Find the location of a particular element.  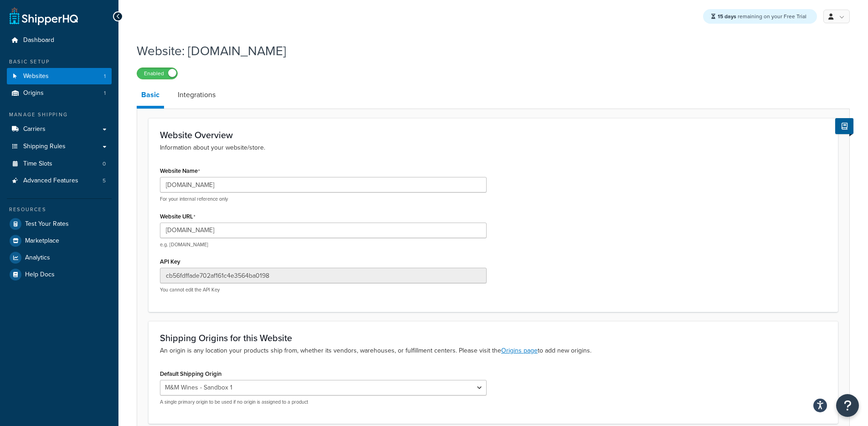

span: Analytics is located at coordinates (37, 258).